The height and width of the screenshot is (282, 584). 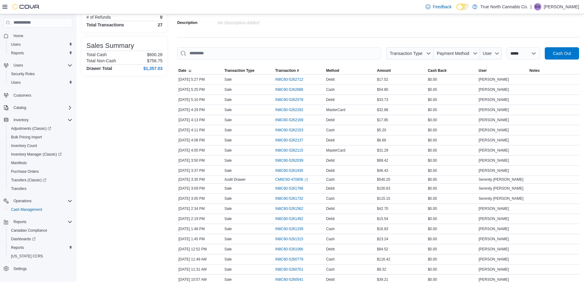 What do you see at coordinates (26, 7) in the screenshot?
I see `img: Cova` at bounding box center [26, 7].